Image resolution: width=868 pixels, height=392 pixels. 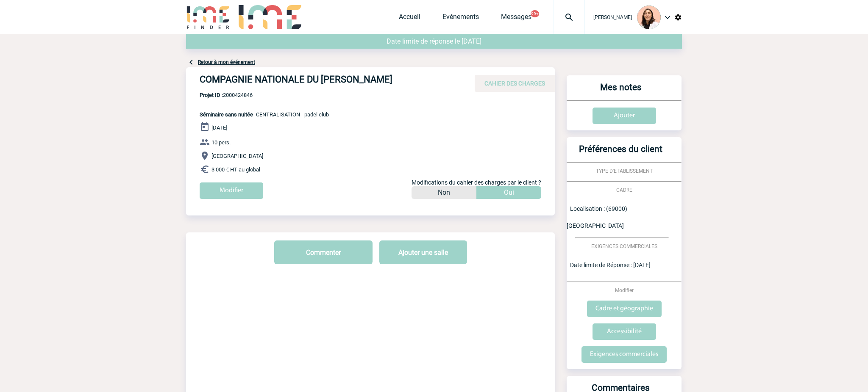 I want to click on button: Ajouter une salle, so click(x=423, y=252).